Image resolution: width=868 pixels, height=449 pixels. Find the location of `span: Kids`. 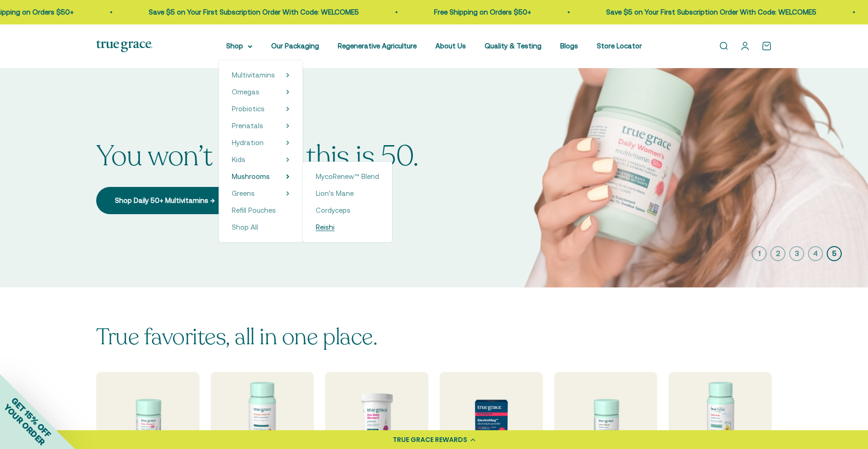

span: Kids is located at coordinates (238, 159).